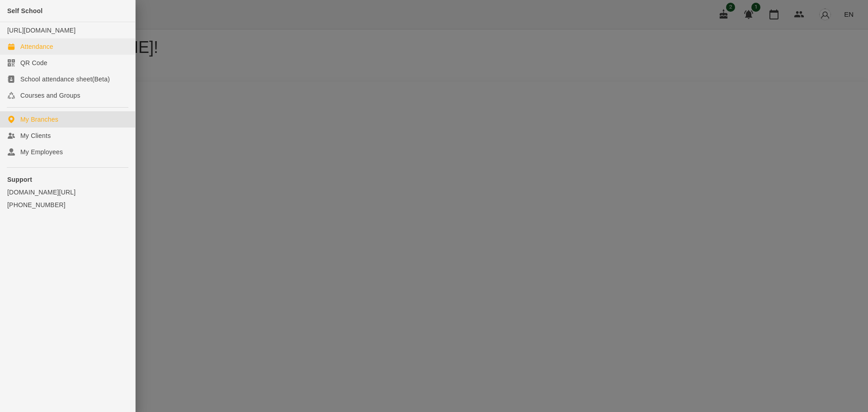 Image resolution: width=868 pixels, height=412 pixels. What do you see at coordinates (36, 46) in the screenshot?
I see `div: Attendance` at bounding box center [36, 46].